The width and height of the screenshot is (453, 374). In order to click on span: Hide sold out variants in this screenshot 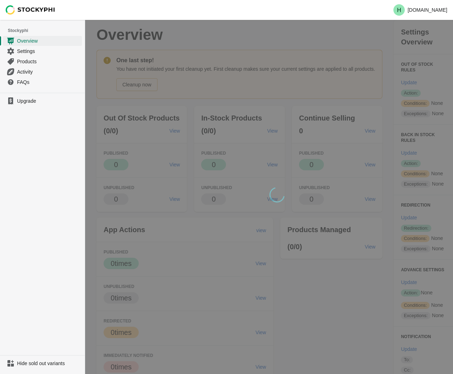, I will do `click(49, 363)`.